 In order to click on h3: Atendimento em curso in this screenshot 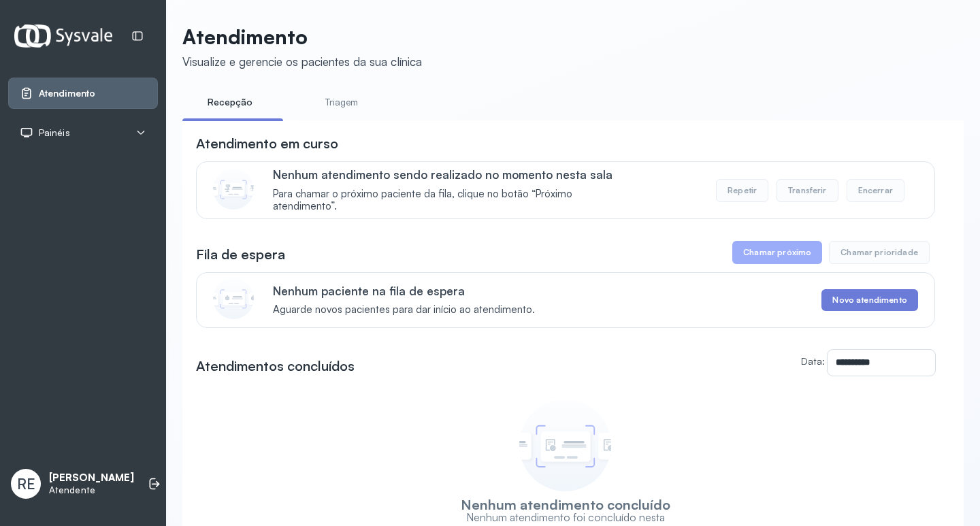, I will do `click(267, 144)`.